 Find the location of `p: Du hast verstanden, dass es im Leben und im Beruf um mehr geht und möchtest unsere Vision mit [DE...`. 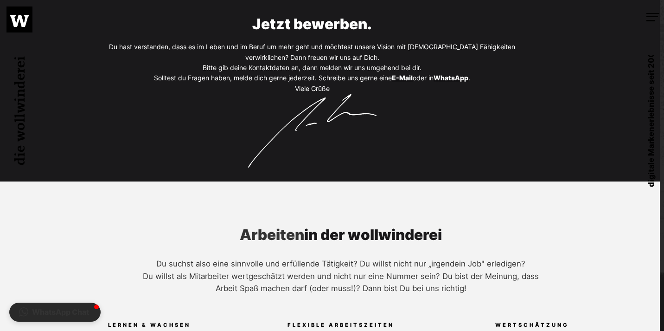

p: Du hast verstanden, dass es im Leben und im Beruf um mehr geht und möchtest unsere Vision mit [DE... is located at coordinates (312, 52).